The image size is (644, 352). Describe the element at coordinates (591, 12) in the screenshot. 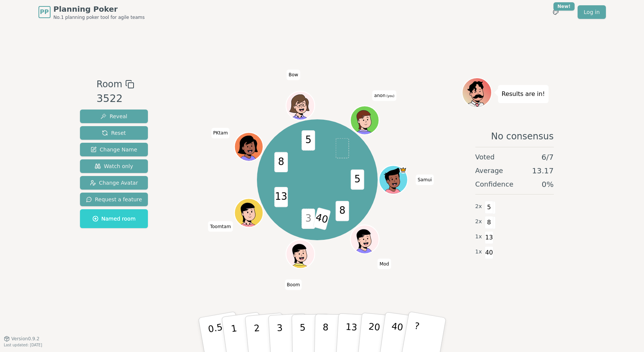

I see `a: Log in` at that location.